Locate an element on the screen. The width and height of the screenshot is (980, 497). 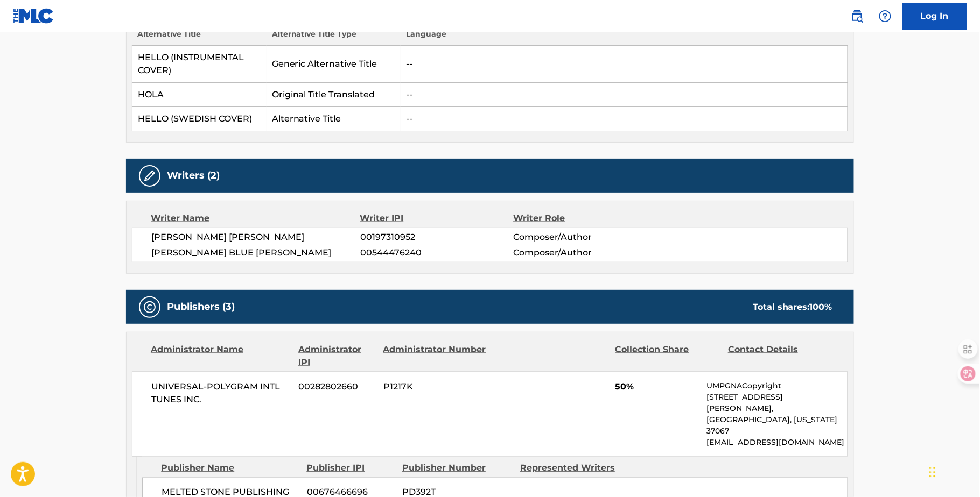
div: Publisher IPI is located at coordinates (350, 469).